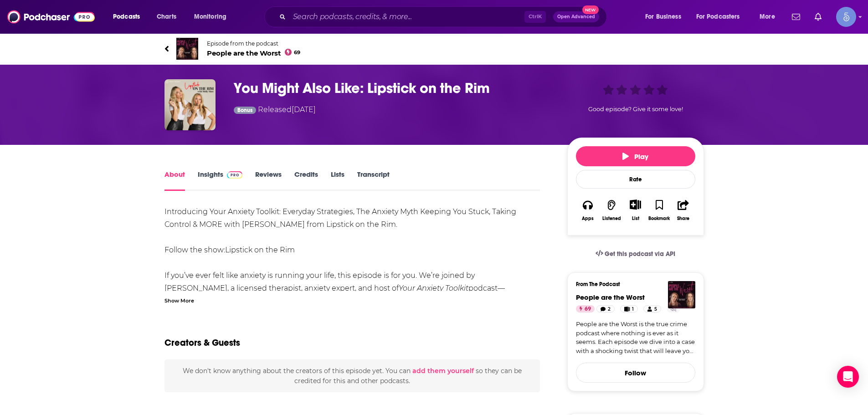 This screenshot has height=415, width=868. Describe the element at coordinates (632, 284) in the screenshot. I see `h3: From The Podcast` at that location.